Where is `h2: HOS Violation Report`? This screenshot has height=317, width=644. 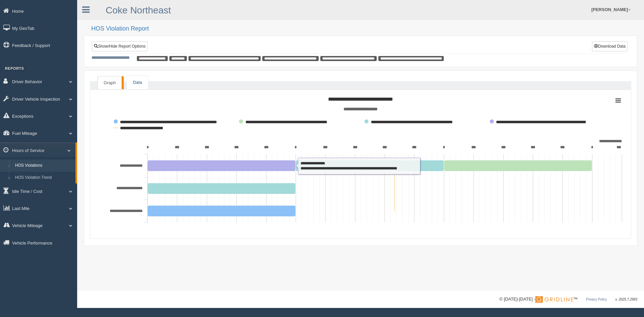 h2: HOS Violation Report is located at coordinates (365, 29).